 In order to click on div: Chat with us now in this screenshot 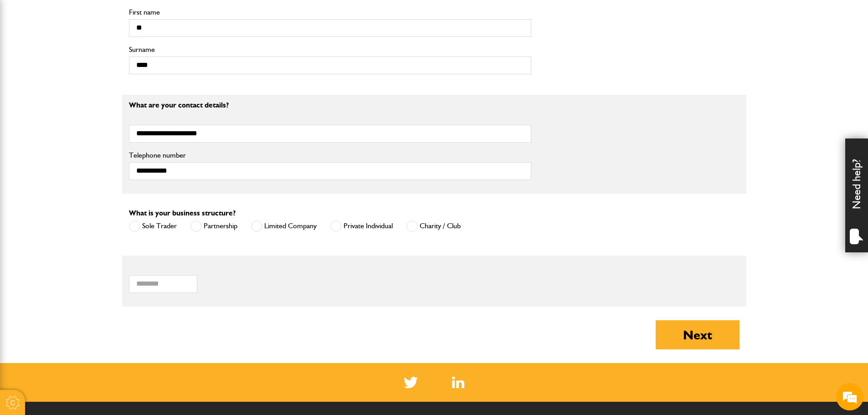, I will do `click(101, 57)`.